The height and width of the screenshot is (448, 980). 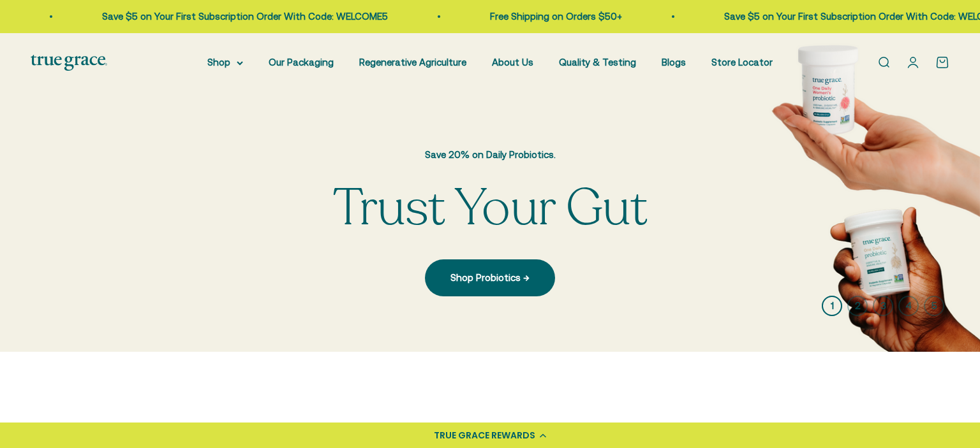 I want to click on a: Store Locator, so click(x=742, y=62).